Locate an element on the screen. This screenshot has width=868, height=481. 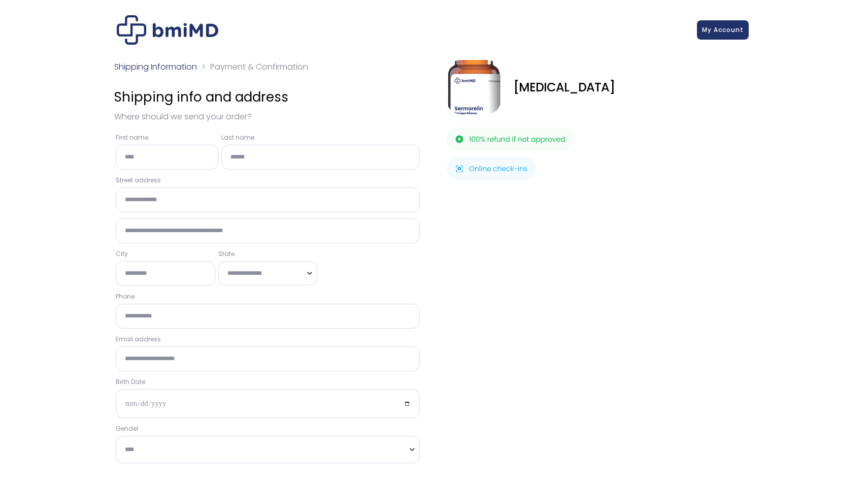
img: 100% refund if not approved is located at coordinates (510, 139).